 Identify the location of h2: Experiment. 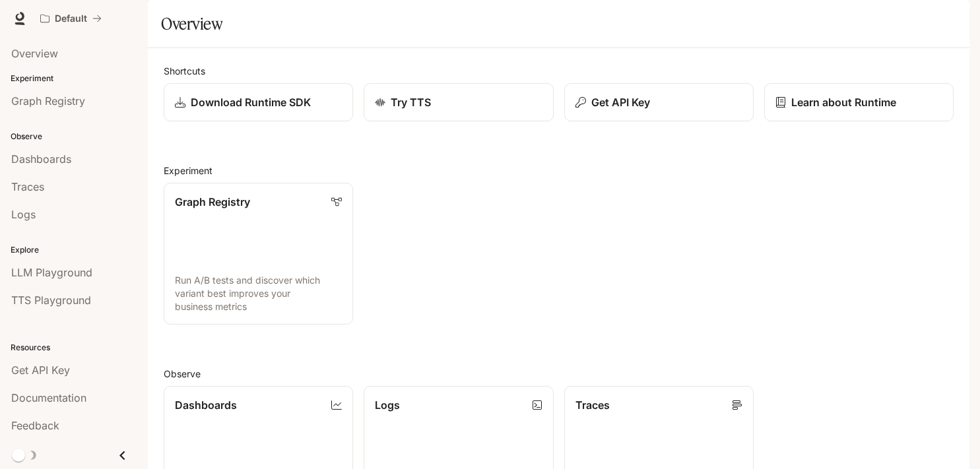
(558, 170).